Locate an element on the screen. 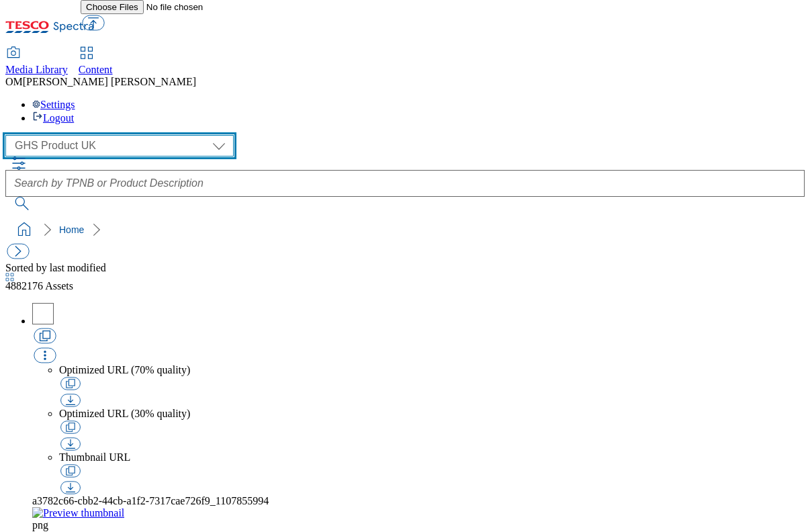 This screenshot has height=532, width=810. span: OM is located at coordinates (14, 81).